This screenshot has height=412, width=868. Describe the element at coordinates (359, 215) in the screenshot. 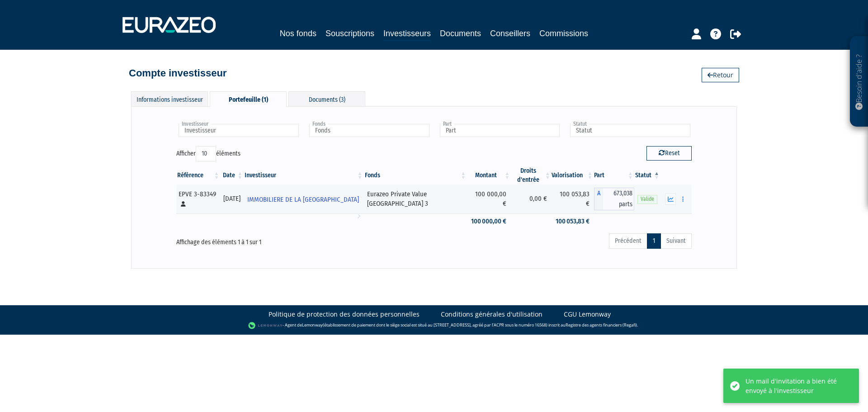

I see `i: Voir l'investisseur` at that location.